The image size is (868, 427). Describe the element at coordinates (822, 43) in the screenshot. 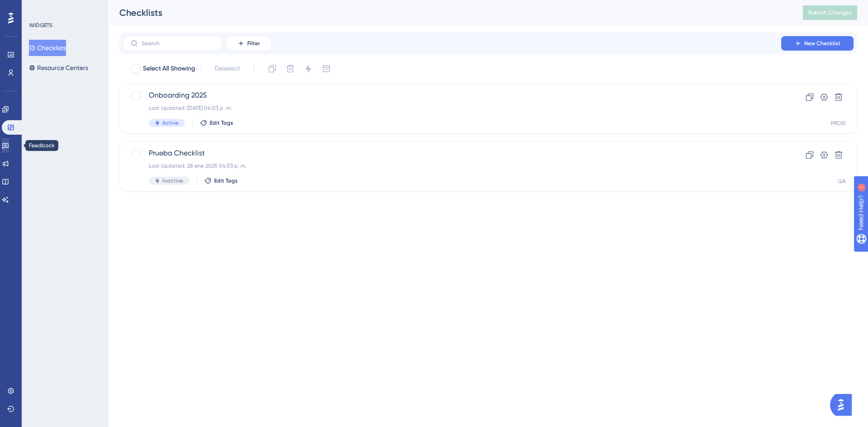

I see `span: New Checklist` at that location.